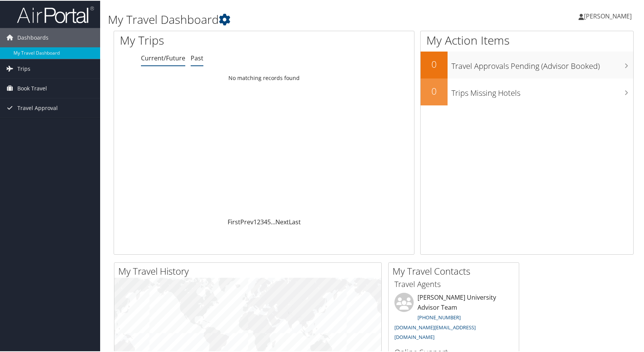 This screenshot has width=644, height=352. Describe the element at coordinates (285, 19) in the screenshot. I see `h1: My Travel Dashboard` at that location.